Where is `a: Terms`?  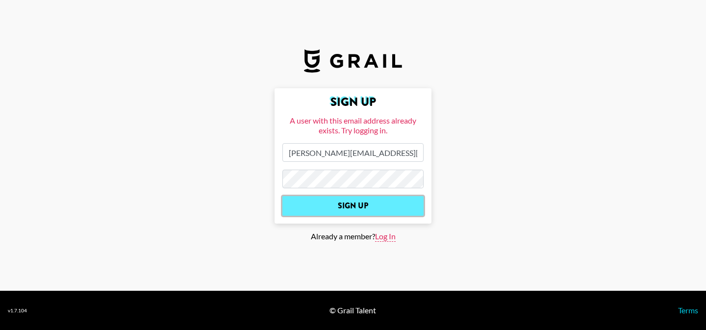 a: Terms is located at coordinates (688, 310).